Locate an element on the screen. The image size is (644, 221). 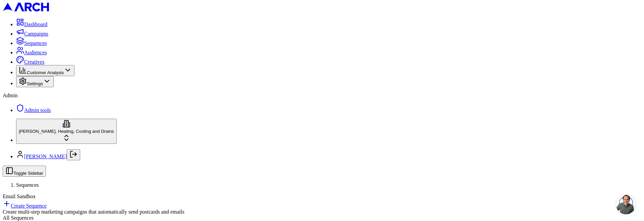
div: Create multi-step marketing campaigns that automatically send postcards and emails is located at coordinates (322, 212).